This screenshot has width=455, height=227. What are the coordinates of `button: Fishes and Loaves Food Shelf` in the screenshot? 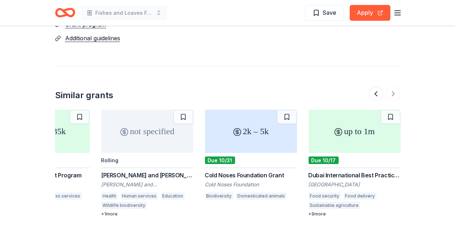 It's located at (124, 13).